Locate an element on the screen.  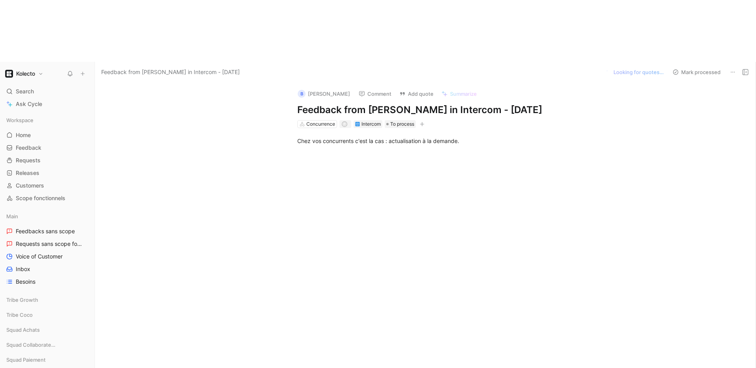
button: KolectoKolecto is located at coordinates (24, 74).